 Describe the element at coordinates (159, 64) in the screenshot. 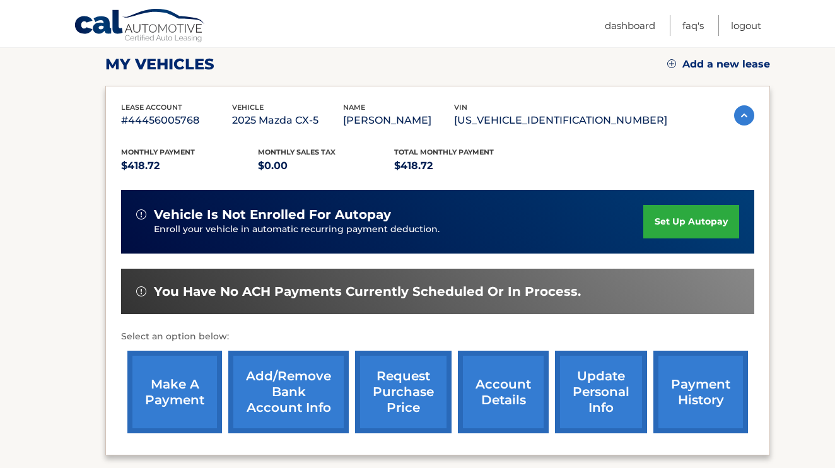

I see `h2: my vehicles` at that location.